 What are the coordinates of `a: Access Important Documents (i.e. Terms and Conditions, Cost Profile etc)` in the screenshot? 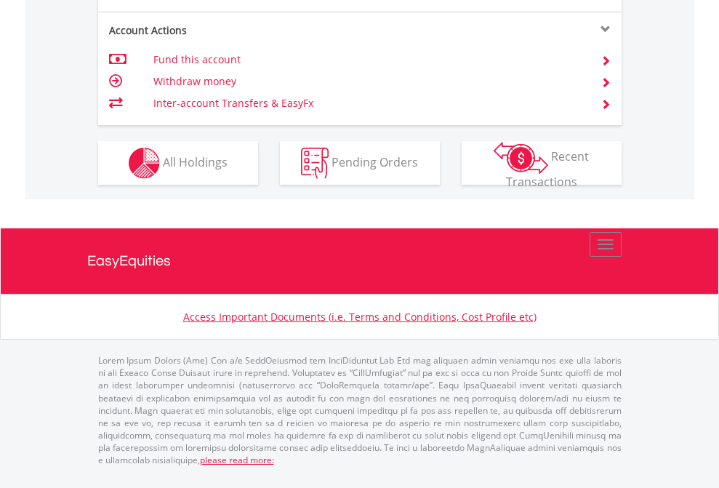 It's located at (360, 316).